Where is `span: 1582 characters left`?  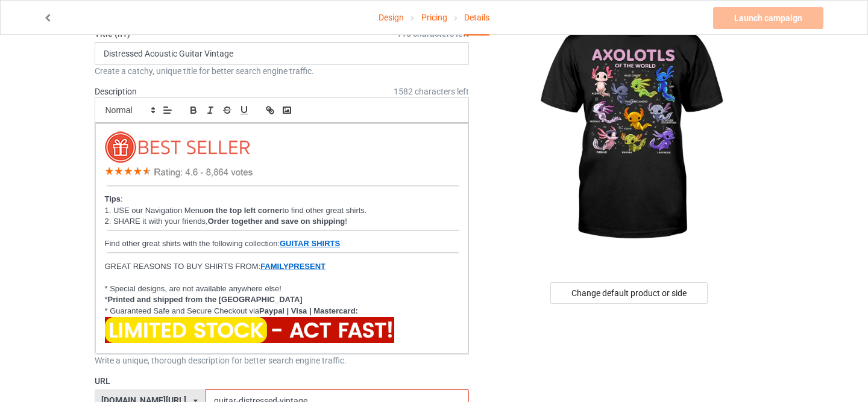
span: 1582 characters left is located at coordinates (431, 92).